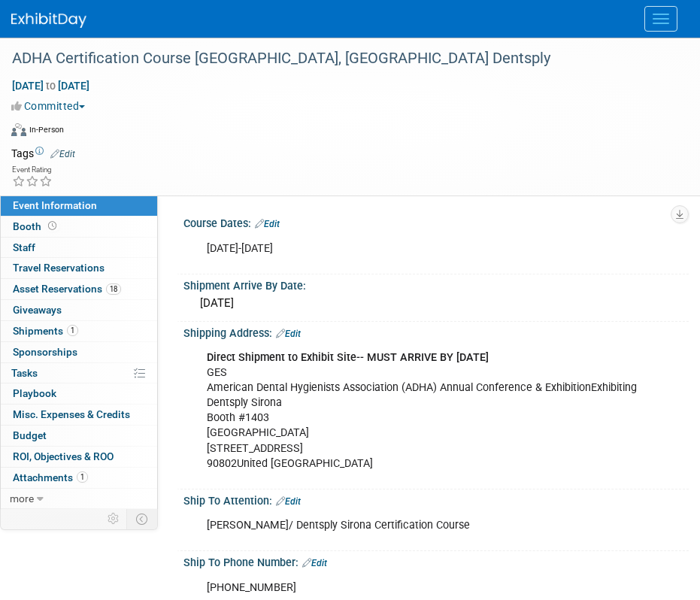  What do you see at coordinates (79, 289) in the screenshot?
I see `a: Asset Reservations18` at bounding box center [79, 289].